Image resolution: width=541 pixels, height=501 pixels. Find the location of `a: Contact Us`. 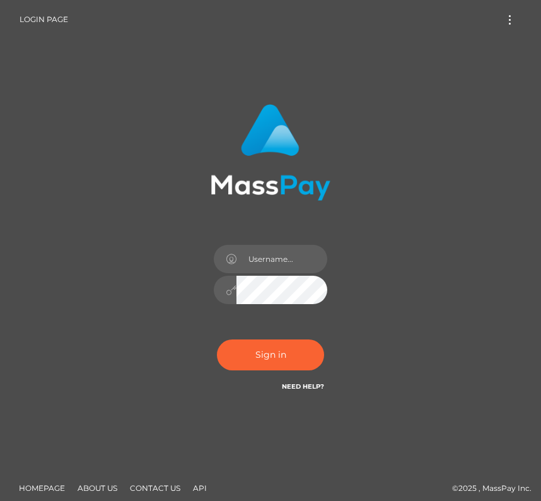

a: Contact Us is located at coordinates (155, 488).